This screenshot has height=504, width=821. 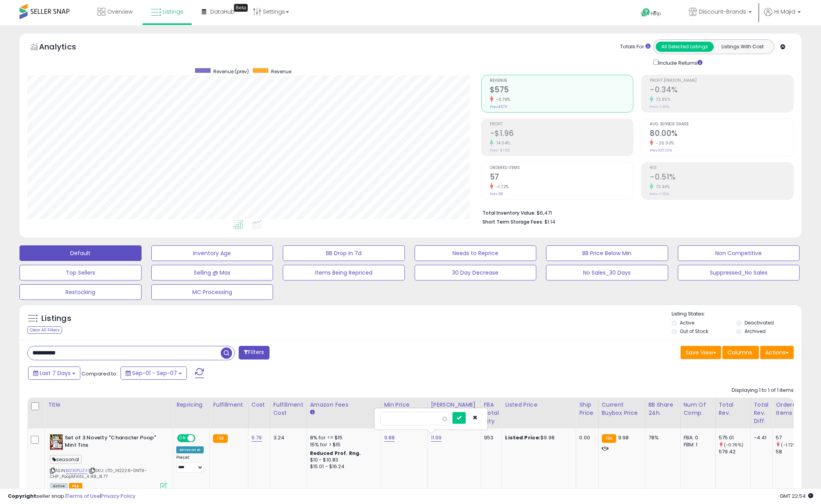 I want to click on button: BB Price Below Min, so click(x=607, y=253).